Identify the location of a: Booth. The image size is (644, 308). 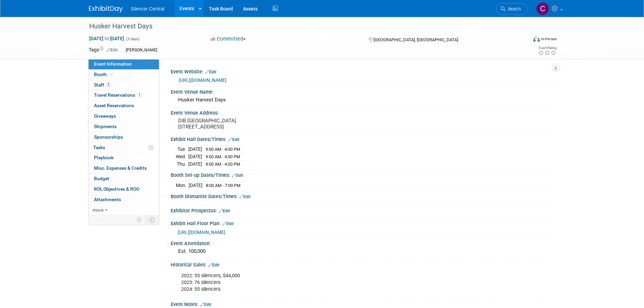
(124, 75).